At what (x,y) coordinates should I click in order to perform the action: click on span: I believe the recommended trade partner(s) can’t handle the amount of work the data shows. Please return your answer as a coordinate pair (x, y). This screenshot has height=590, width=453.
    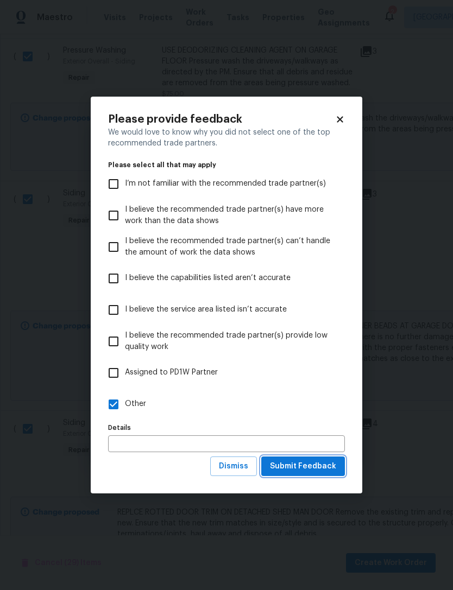
    Looking at the image, I should click on (230, 247).